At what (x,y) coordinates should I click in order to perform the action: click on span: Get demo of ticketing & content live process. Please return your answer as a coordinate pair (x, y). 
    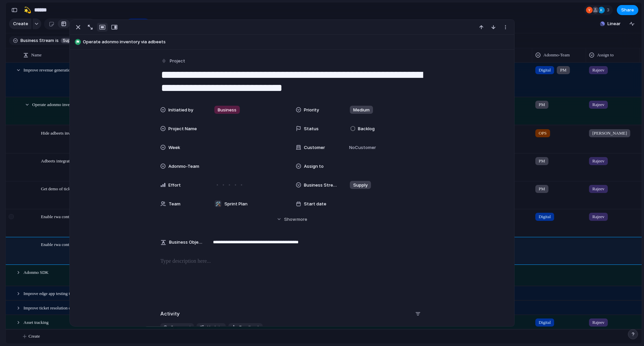
    Looking at the image, I should click on (80, 188).